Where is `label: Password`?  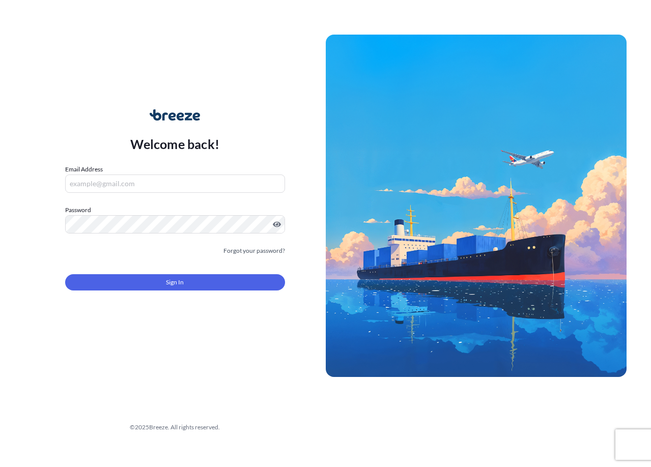
label: Password is located at coordinates (175, 210).